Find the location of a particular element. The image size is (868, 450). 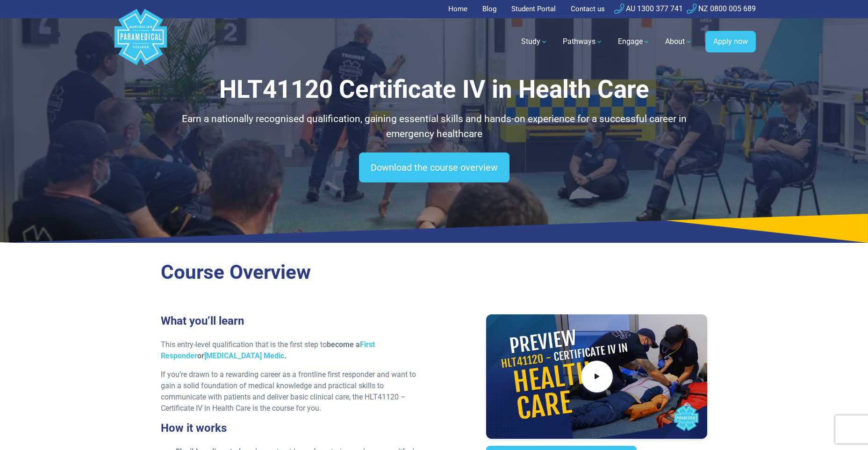

p: Earn a nationally recognised qualification, gaining essential skills and hands-on experience for ... is located at coordinates (434, 126).